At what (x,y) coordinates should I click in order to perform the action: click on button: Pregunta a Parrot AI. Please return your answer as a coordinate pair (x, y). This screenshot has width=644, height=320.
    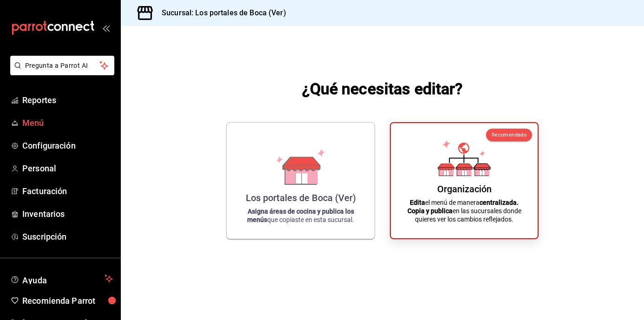
    Looking at the image, I should click on (63, 66).